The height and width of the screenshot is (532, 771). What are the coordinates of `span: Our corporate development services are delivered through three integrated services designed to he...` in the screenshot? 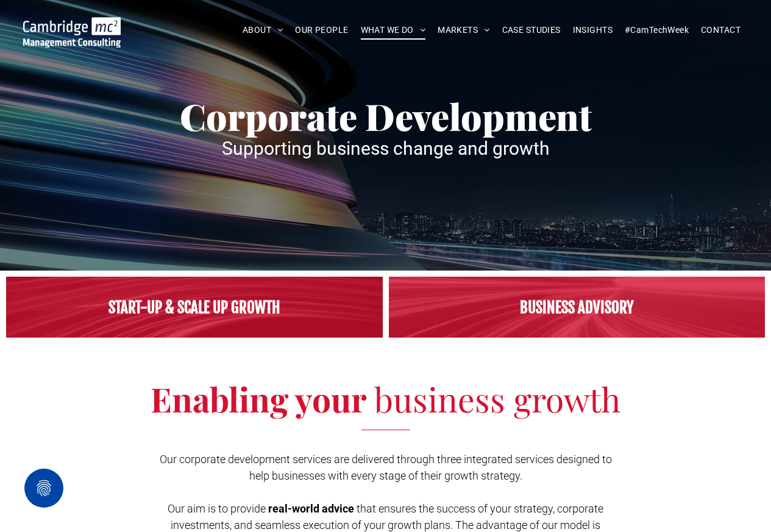 It's located at (386, 467).